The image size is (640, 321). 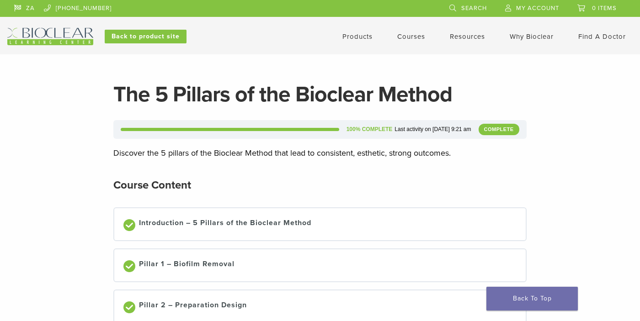 What do you see at coordinates (538, 8) in the screenshot?
I see `span: My Account` at bounding box center [538, 8].